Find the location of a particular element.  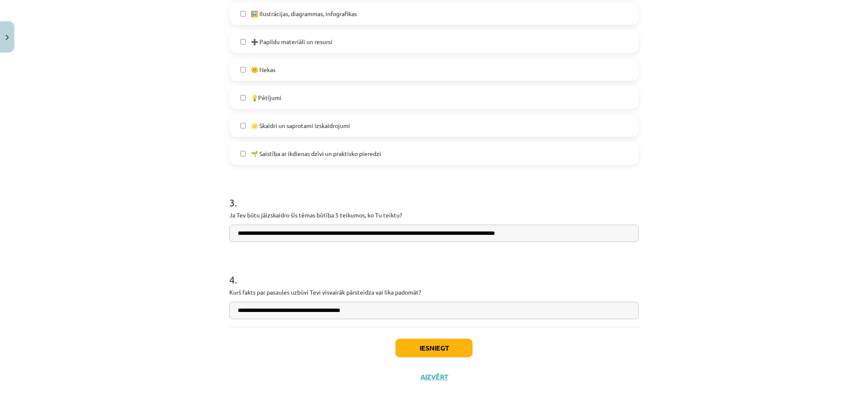

button: Aizvērt is located at coordinates (434, 377).